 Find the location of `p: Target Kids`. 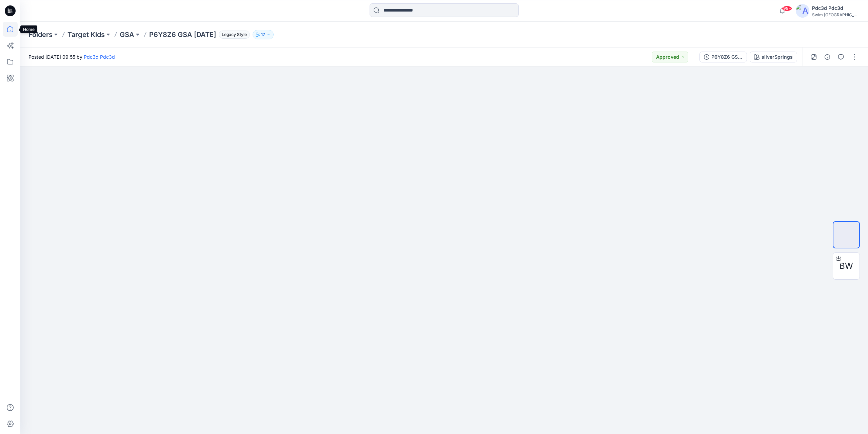

p: Target Kids is located at coordinates (86, 35).